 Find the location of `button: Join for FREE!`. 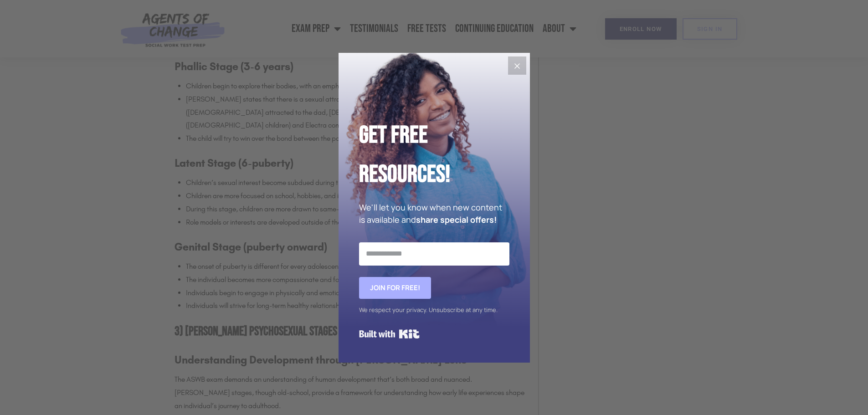

button: Join for FREE! is located at coordinates (395, 288).